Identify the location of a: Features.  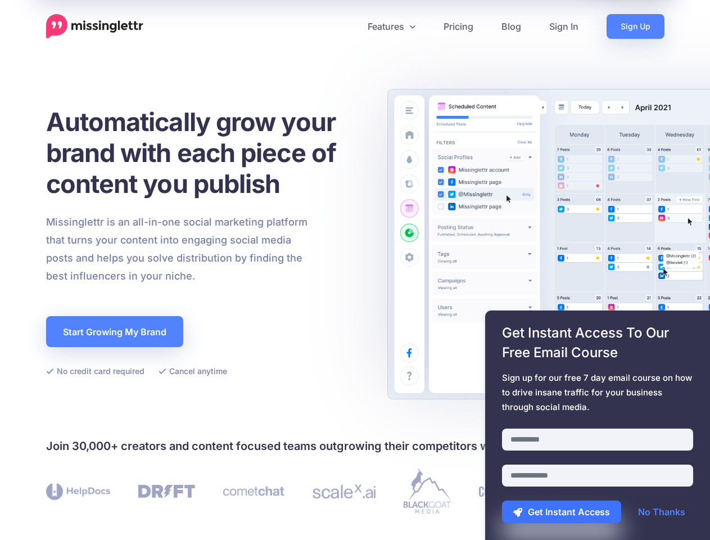
(391, 26).